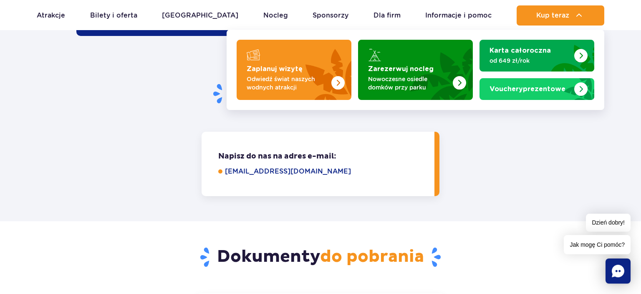 The image size is (641, 294). I want to click on h2: Skontaktuj się, so click(321, 94).